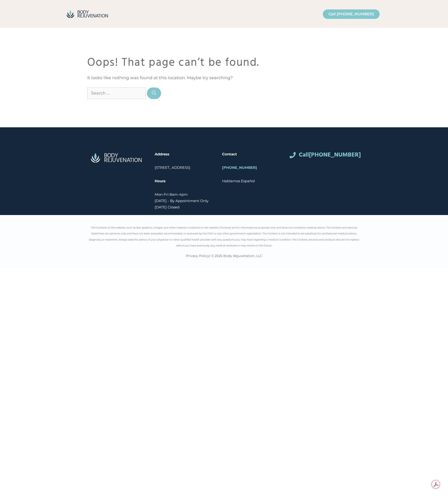  Describe the element at coordinates (154, 93) in the screenshot. I see `button: Search` at that location.